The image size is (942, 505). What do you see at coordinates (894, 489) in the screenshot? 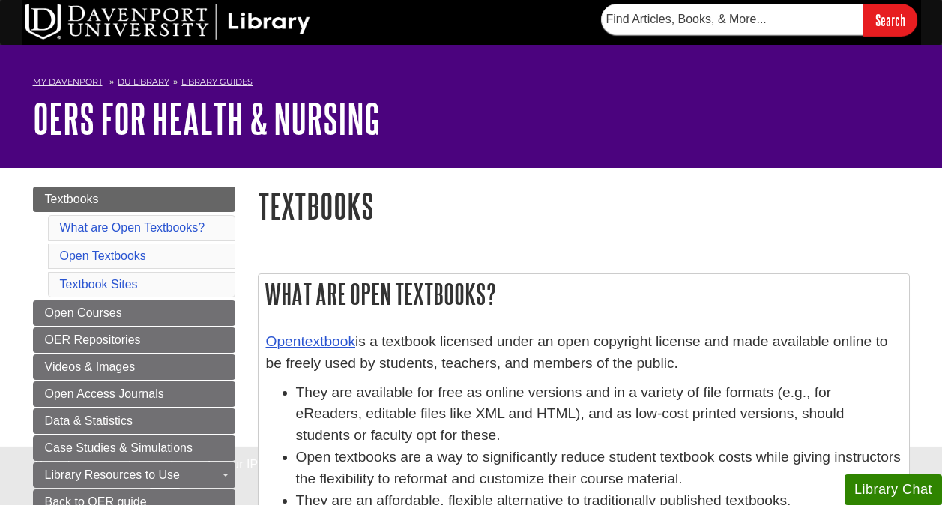
I see `button: Library Chat` at bounding box center [894, 489].